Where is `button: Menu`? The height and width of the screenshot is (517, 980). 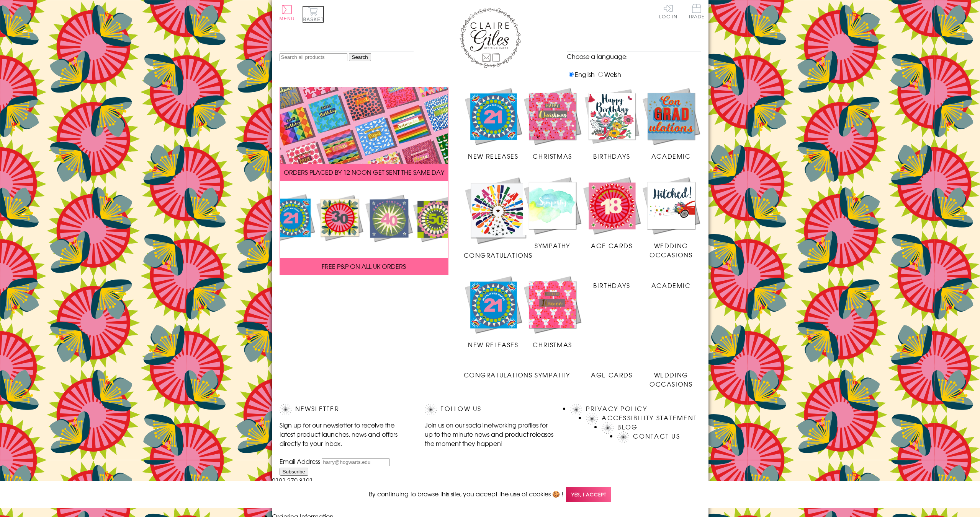
button: Menu is located at coordinates (287, 13).